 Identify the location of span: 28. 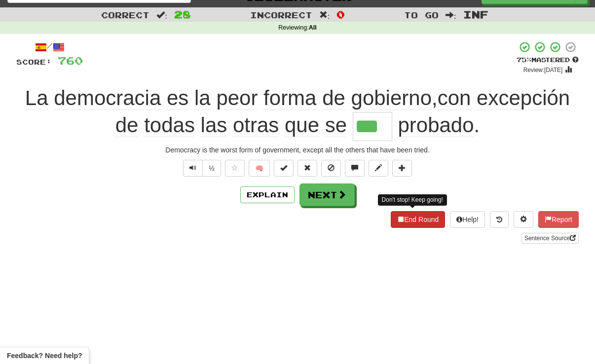
(183, 14).